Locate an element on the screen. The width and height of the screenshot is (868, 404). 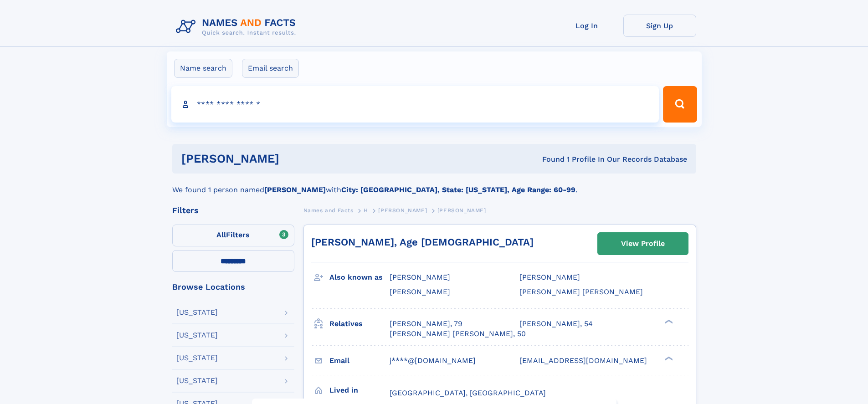
a: H is located at coordinates (366, 210).